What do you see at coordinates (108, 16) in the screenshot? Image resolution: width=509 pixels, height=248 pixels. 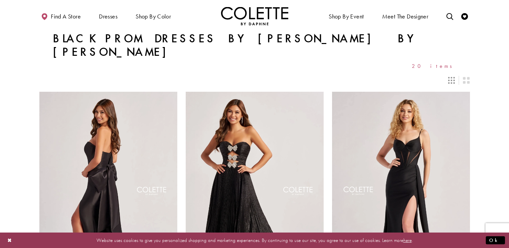 I see `span: Dresses` at bounding box center [108, 16].